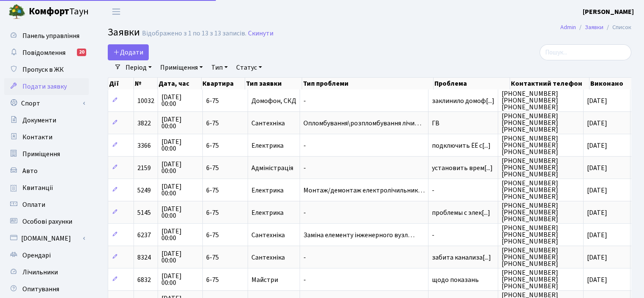 The height and width of the screenshot is (298, 644). Describe the element at coordinates (47, 256) in the screenshot. I see `a: Орендарі` at that location.